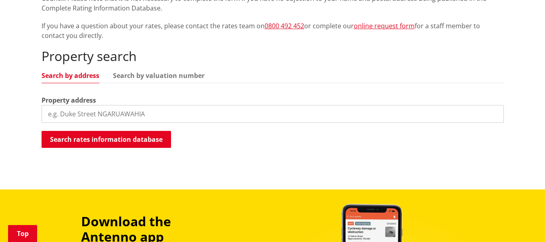 The image size is (545, 242). What do you see at coordinates (384, 26) in the screenshot?
I see `a: online request form` at bounding box center [384, 26].